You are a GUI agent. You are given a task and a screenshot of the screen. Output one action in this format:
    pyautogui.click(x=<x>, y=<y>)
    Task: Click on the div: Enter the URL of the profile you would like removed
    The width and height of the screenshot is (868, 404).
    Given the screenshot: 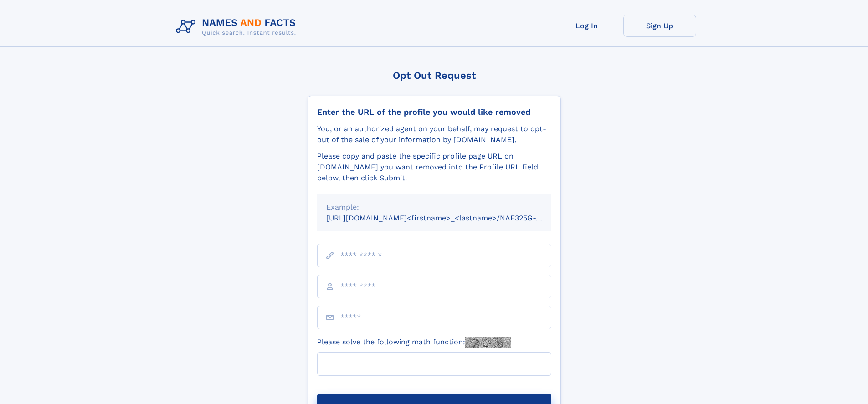 What is the action you would take?
    pyautogui.click(x=434, y=112)
    